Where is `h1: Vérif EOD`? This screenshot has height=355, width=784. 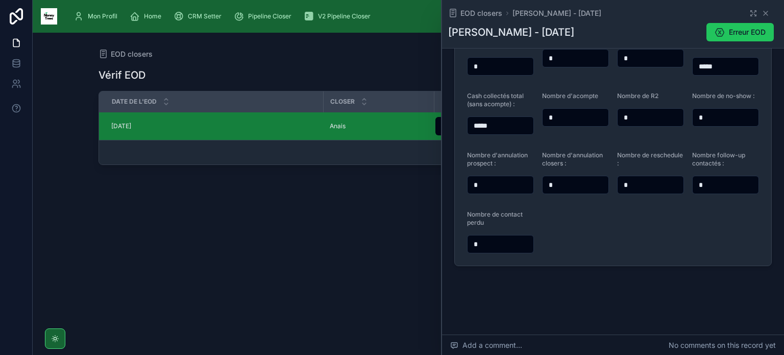 h1: Vérif EOD is located at coordinates (122, 75).